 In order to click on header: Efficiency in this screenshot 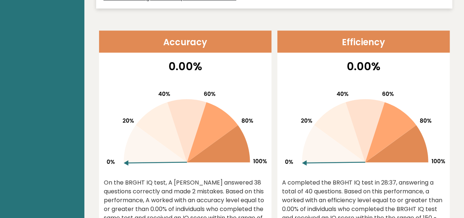, I will do `click(364, 41)`.